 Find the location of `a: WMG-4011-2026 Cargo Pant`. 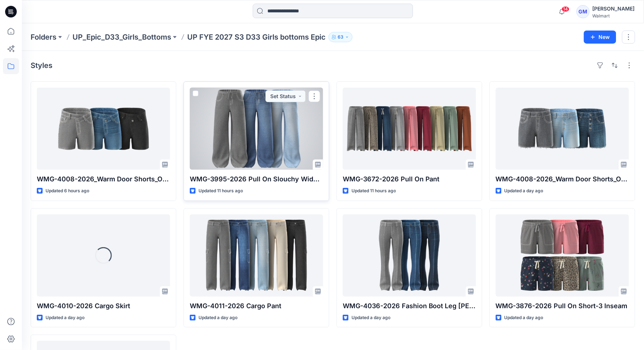

a: WMG-4011-2026 Cargo Pant is located at coordinates (256, 256).